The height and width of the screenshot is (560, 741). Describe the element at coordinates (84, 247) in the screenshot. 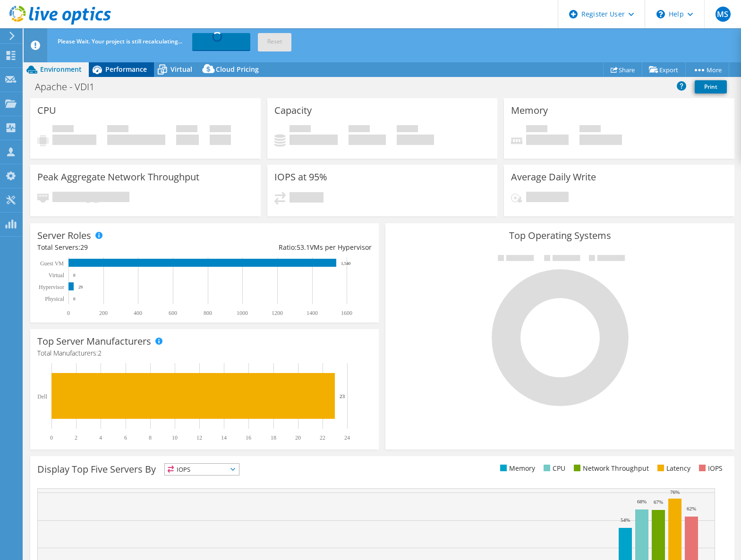

I see `span: 29` at that location.